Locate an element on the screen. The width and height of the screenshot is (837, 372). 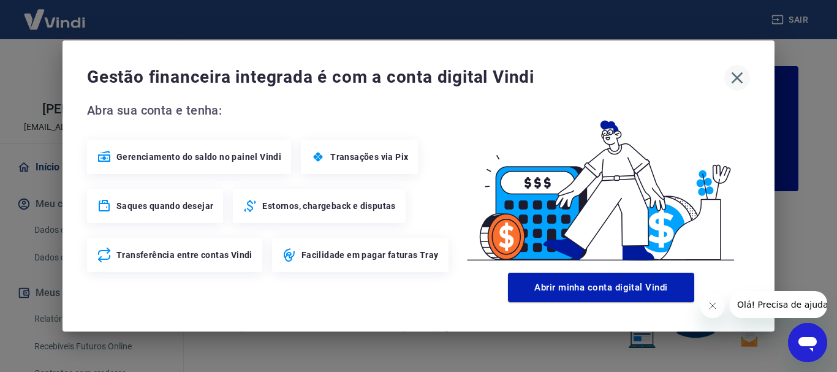
span: Gestão financeira integrada é com a conta digital Vindi is located at coordinates (405, 77).